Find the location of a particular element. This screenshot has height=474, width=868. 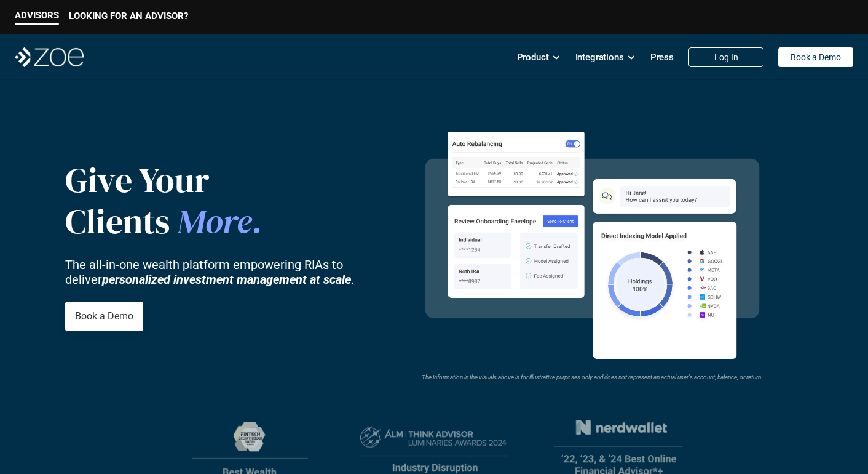

a: Press is located at coordinates (662, 57).